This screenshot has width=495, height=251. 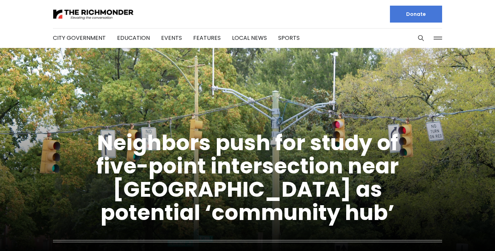 I want to click on img: The Richmonder, so click(x=93, y=14).